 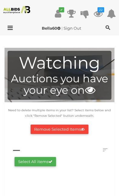 What do you see at coordinates (72, 28) in the screenshot?
I see `a: Sign Out` at bounding box center [72, 28].